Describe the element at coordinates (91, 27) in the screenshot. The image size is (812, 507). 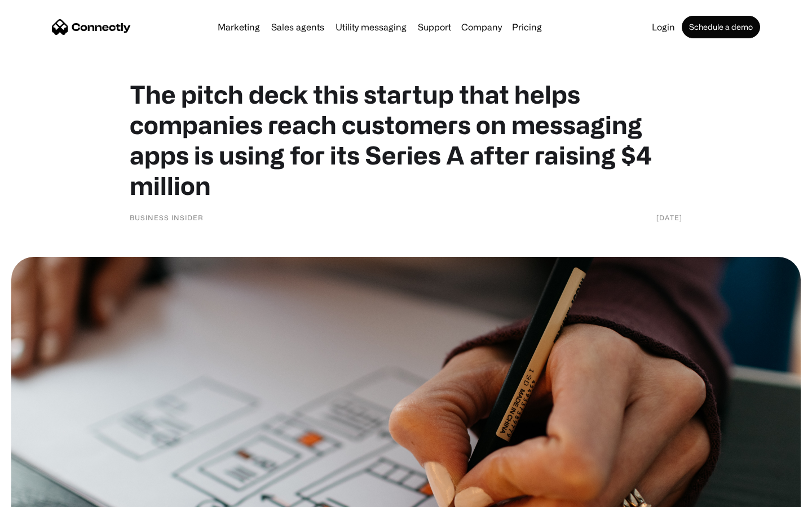
I see `a: home` at that location.